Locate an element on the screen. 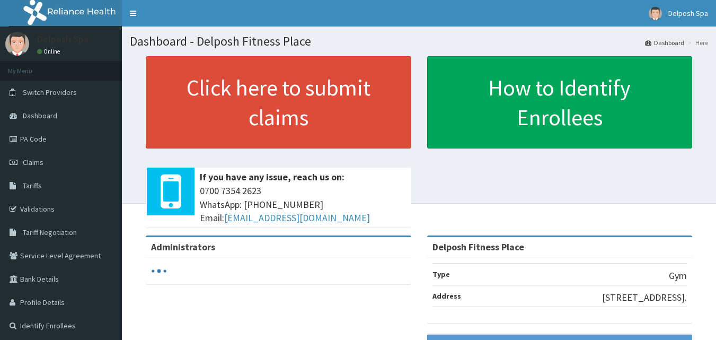 The width and height of the screenshot is (716, 340). svg: audio-loading is located at coordinates (159, 271).